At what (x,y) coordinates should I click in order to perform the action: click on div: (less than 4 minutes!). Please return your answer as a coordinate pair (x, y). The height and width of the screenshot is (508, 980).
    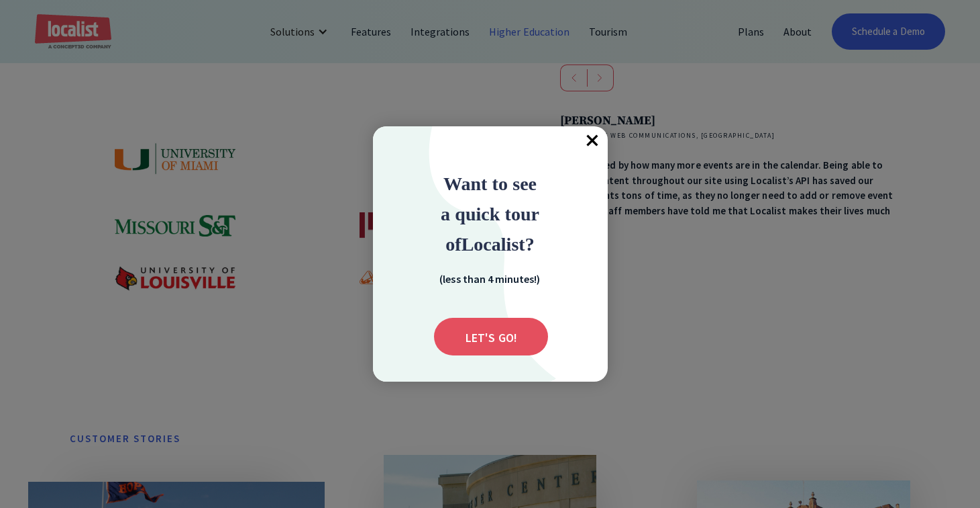
    Looking at the image, I should click on (490, 278).